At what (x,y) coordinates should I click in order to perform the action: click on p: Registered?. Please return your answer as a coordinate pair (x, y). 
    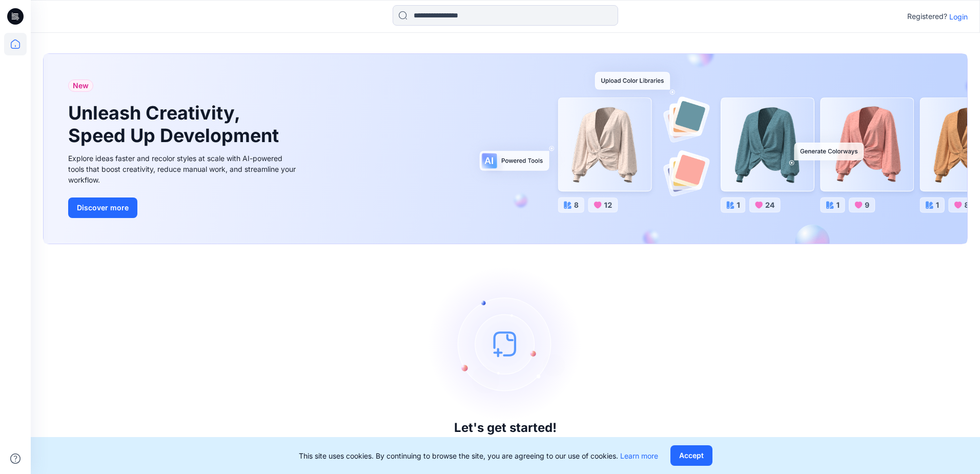
    Looking at the image, I should click on (927, 16).